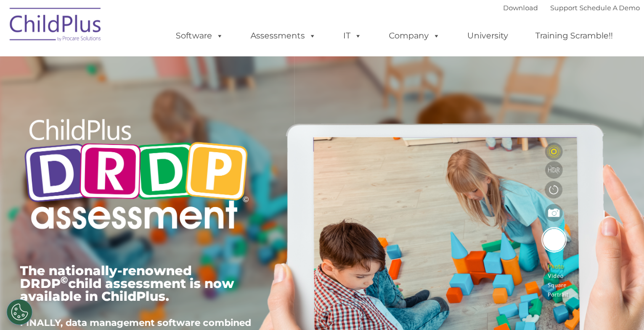 This screenshot has width=644, height=330. Describe the element at coordinates (488, 36) in the screenshot. I see `a: University` at that location.